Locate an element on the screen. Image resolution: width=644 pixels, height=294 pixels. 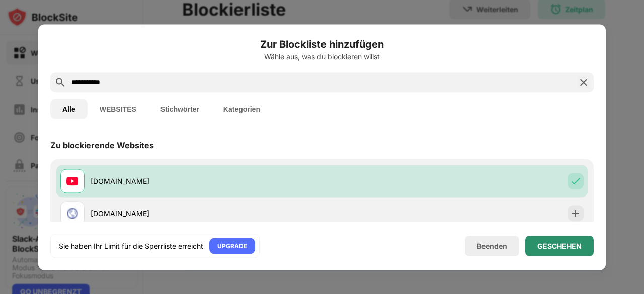
div: Beenden is located at coordinates (491, 246).